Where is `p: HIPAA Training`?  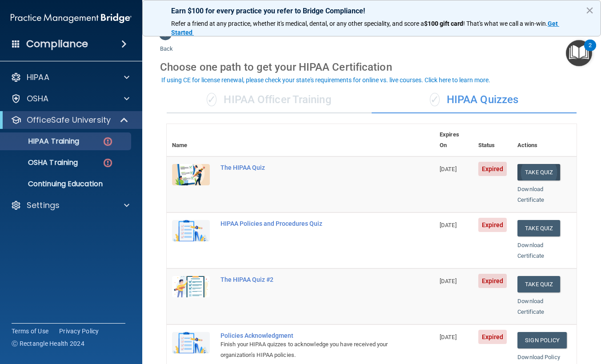 p: HIPAA Training is located at coordinates (42, 141).